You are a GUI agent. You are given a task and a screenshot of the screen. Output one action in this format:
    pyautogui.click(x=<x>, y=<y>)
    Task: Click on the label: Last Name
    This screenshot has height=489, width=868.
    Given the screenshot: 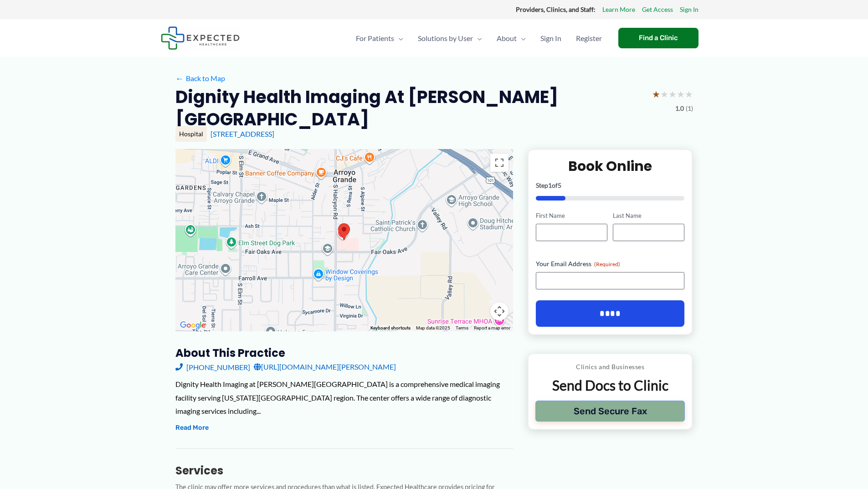 What is the action you would take?
    pyautogui.click(x=648, y=216)
    